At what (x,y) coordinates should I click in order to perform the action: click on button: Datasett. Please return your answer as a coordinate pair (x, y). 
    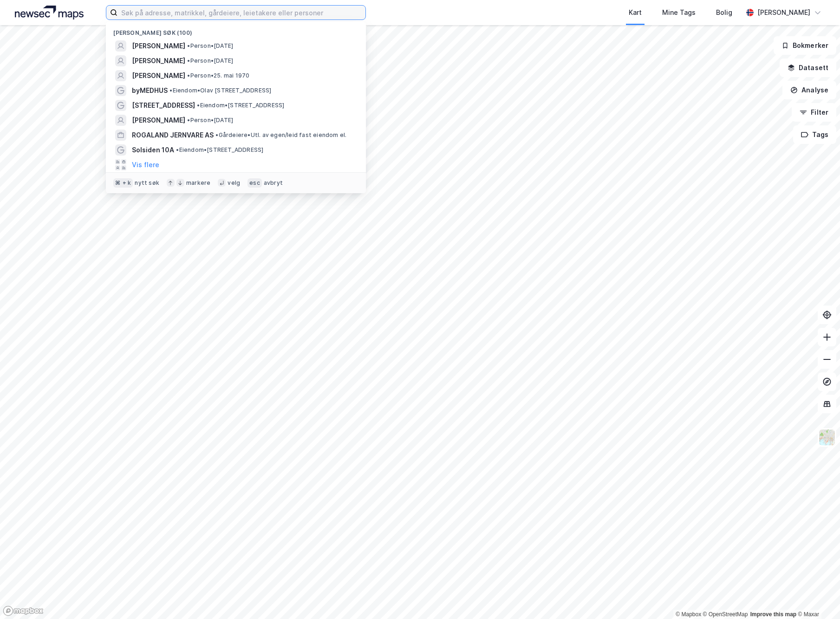
    Looking at the image, I should click on (808, 68).